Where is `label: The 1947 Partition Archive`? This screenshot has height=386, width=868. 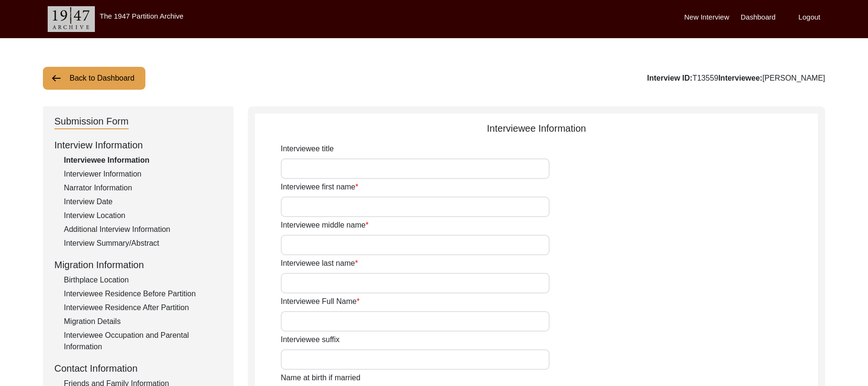 label: The 1947 Partition Archive is located at coordinates (141, 16).